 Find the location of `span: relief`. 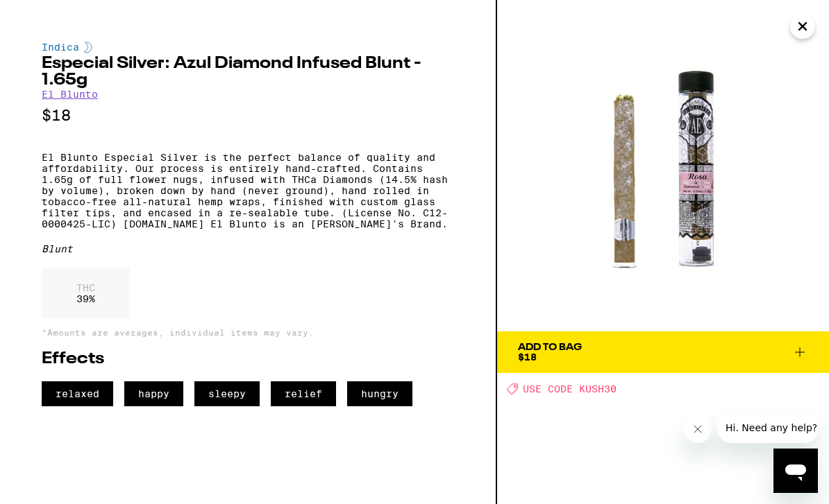

span: relief is located at coordinates (303, 394).